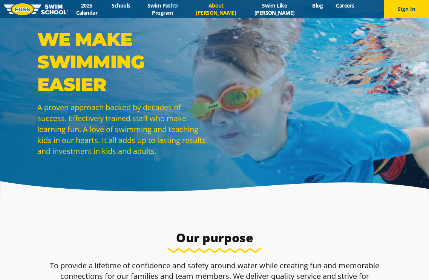  What do you see at coordinates (318, 5) in the screenshot?
I see `a: Blog` at bounding box center [318, 5].